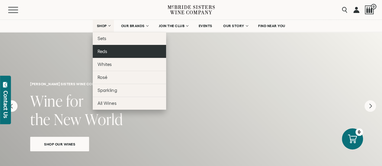 This screenshot has height=166, width=382. I want to click on a: Shop Our Wines, so click(59, 144).